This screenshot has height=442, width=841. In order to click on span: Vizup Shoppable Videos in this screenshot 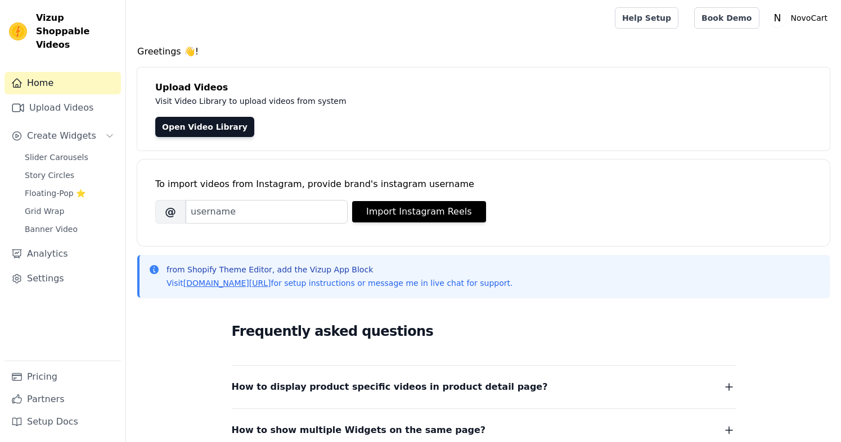, I will do `click(76, 31)`.